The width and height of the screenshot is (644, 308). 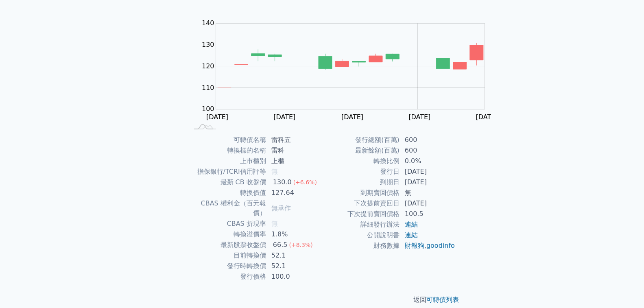 I want to click on td: 詳細發行辦法, so click(x=361, y=224).